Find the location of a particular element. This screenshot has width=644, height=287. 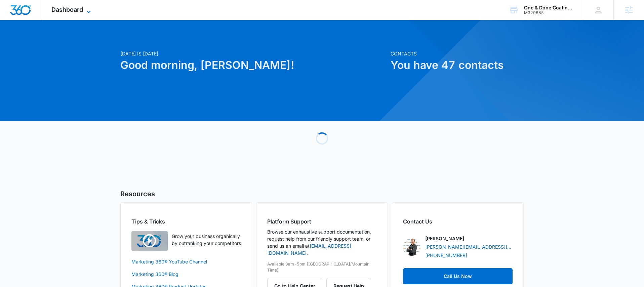

a: Marketing 360® Blog is located at coordinates (186, 274).